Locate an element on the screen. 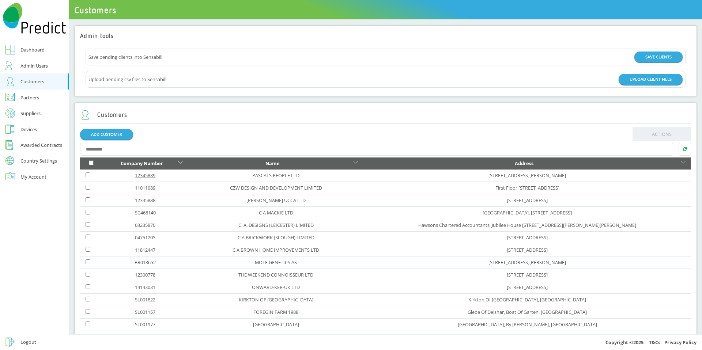  div: Company Number is located at coordinates (142, 163).